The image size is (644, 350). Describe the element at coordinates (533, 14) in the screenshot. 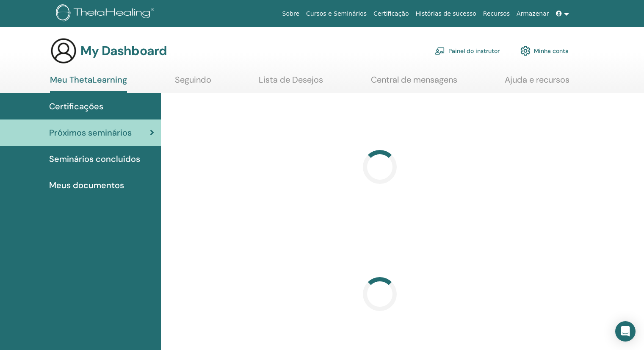

I see `a: Armazenar` at that location.